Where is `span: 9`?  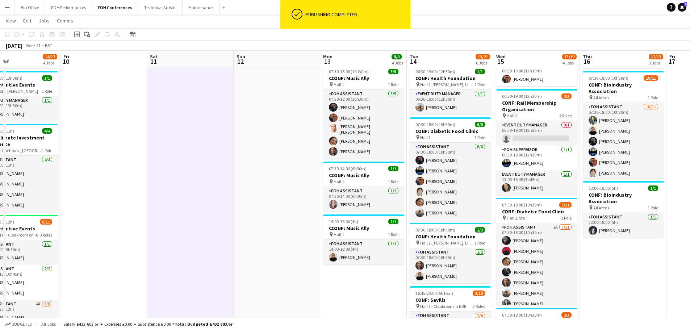
span: 9 is located at coordinates (686, 4).